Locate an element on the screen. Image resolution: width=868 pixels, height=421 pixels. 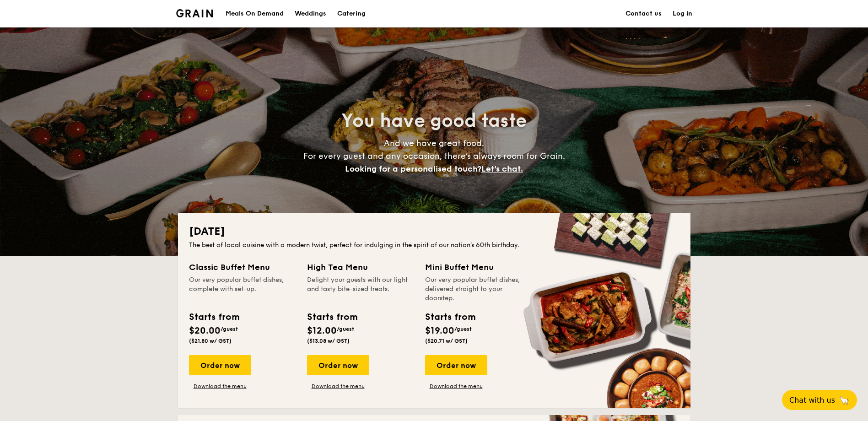
div: Our very popular buffet dishes, complete with set-up. is located at coordinates (243, 289).